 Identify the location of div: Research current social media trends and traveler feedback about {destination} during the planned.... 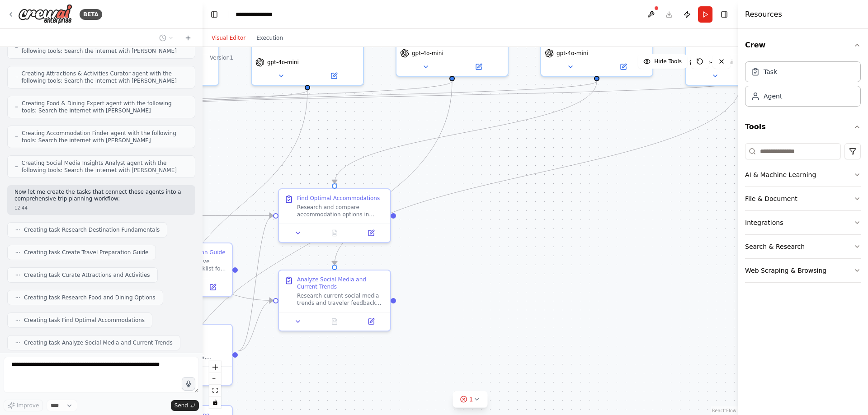
(341, 299).